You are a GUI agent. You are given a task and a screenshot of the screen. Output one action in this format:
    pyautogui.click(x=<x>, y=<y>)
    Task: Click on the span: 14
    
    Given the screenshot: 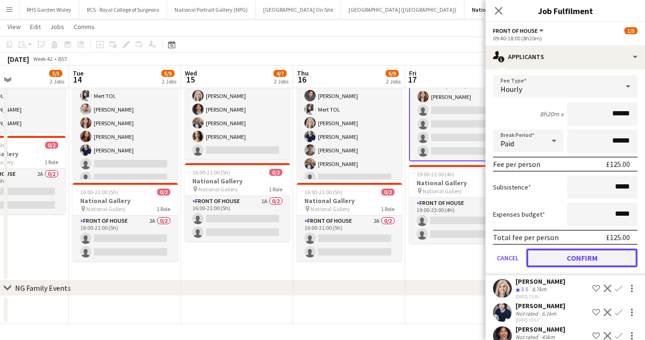 What is the action you would take?
    pyautogui.click(x=77, y=79)
    